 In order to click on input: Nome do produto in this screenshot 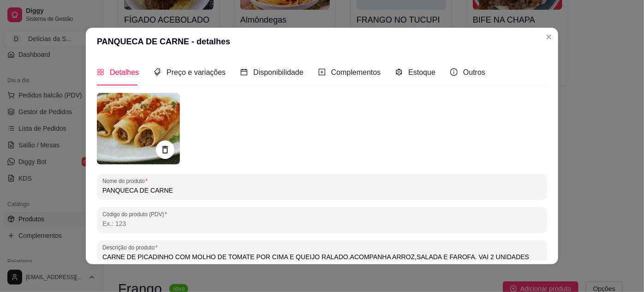, I will do `click(322, 190)`.